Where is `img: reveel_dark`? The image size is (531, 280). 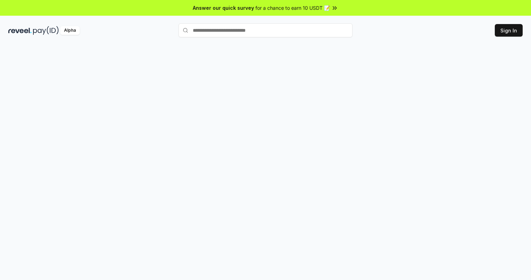
img: reveel_dark is located at coordinates (20, 30).